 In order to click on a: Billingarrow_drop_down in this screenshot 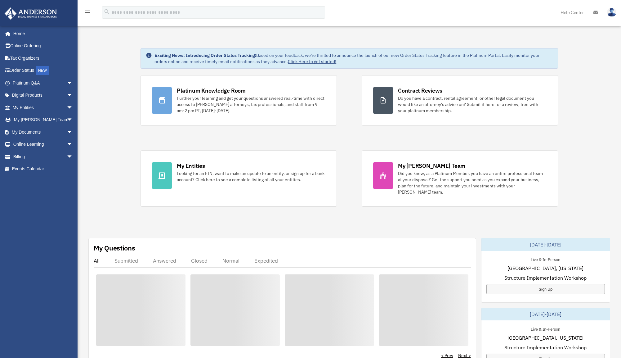, I will do `click(43, 156)`.